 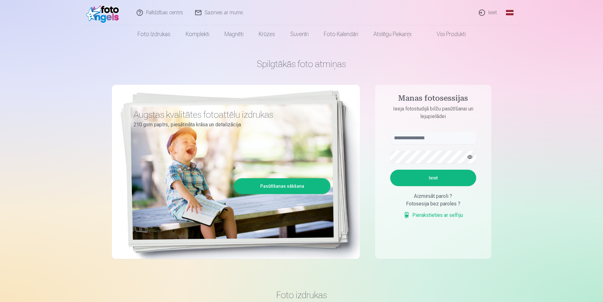 I want to click on a: Komplekti, so click(x=197, y=34).